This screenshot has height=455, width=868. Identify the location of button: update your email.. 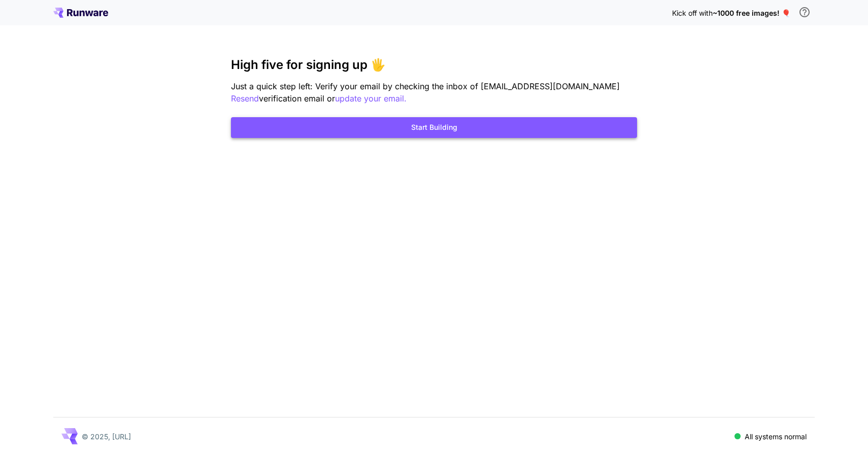
(370, 99).